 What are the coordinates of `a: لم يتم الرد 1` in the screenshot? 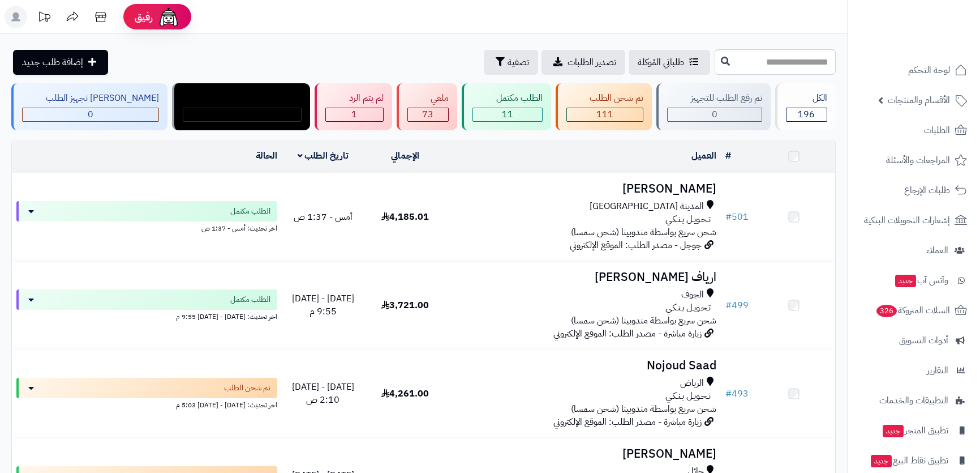 It's located at (353, 106).